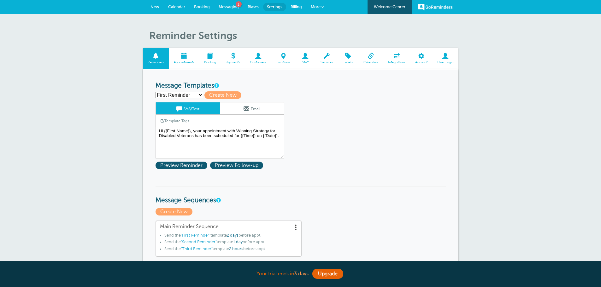 This screenshot has height=287, width=601. What do you see at coordinates (237, 166) in the screenshot?
I see `span: Preview Follow-up` at bounding box center [237, 166].